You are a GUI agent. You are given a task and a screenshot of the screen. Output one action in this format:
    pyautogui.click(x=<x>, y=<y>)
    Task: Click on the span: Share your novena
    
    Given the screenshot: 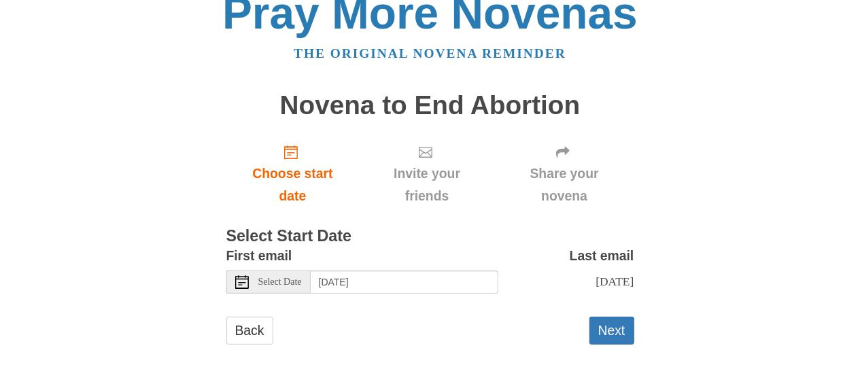 What is the action you would take?
    pyautogui.click(x=564, y=185)
    